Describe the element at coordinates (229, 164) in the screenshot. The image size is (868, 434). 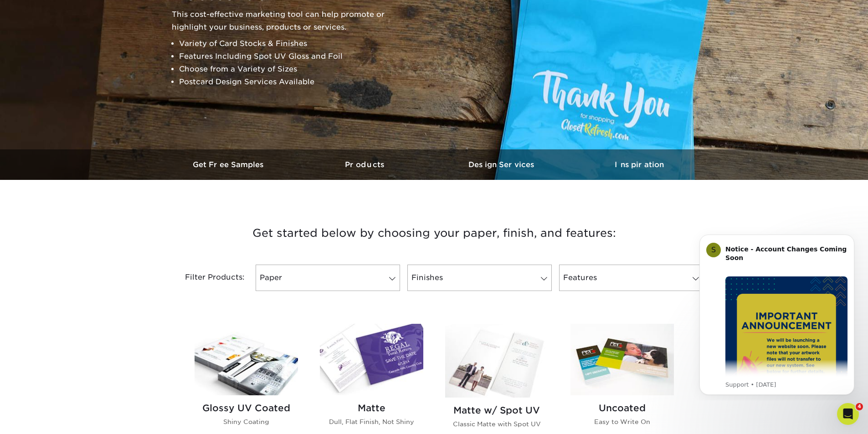
I see `h3: Get Free Samples` at that location.